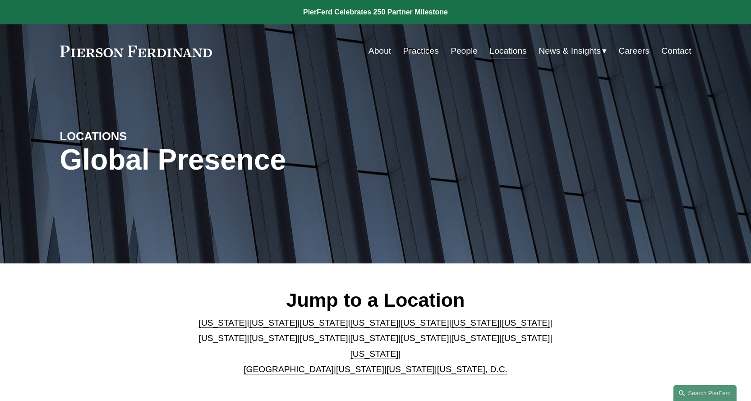 This screenshot has width=751, height=401. What do you see at coordinates (421, 51) in the screenshot?
I see `a: Practices` at bounding box center [421, 51].